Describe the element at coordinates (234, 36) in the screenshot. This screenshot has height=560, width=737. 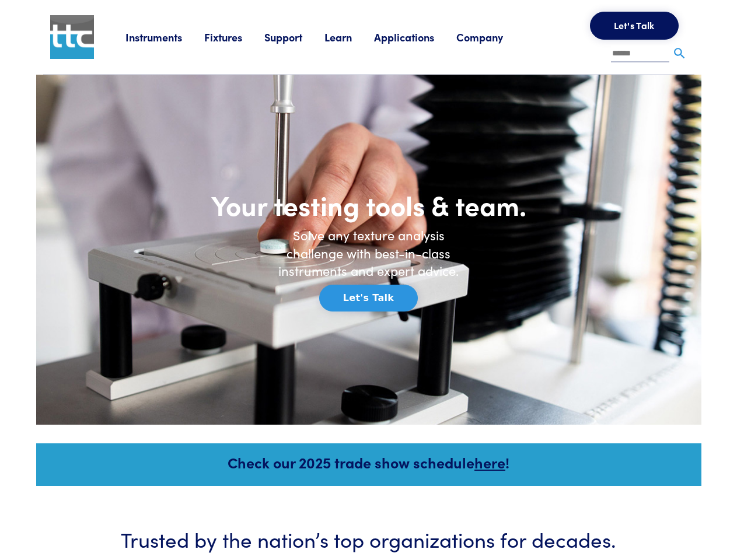
I see `a: Fixtures` at that location.